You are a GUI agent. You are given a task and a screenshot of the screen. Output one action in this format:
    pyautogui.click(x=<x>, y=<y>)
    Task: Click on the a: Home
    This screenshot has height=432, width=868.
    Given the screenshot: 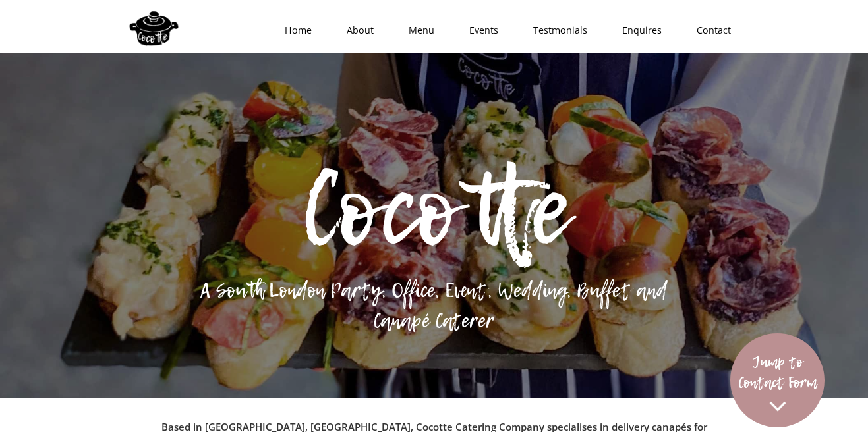 What is the action you would take?
    pyautogui.click(x=294, y=30)
    